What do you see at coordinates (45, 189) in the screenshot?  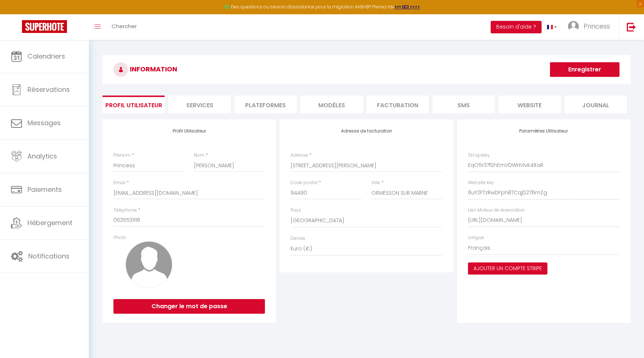 I see `span: Paiements` at bounding box center [45, 189].